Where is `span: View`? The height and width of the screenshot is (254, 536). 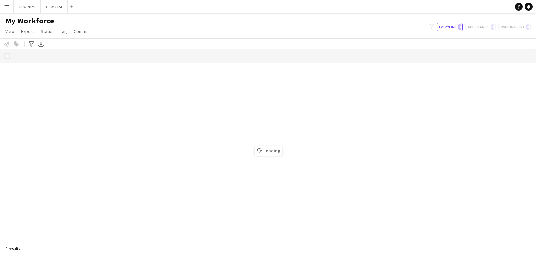
span: View is located at coordinates (10, 31).